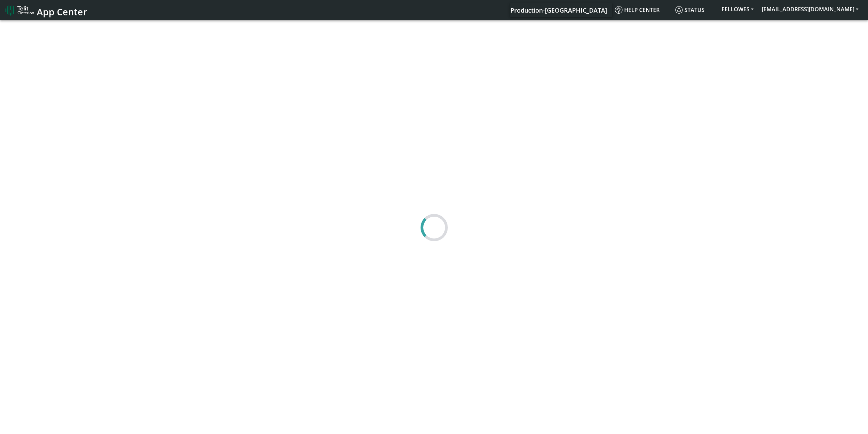  I want to click on a: Your current platform instance, so click(559, 10).